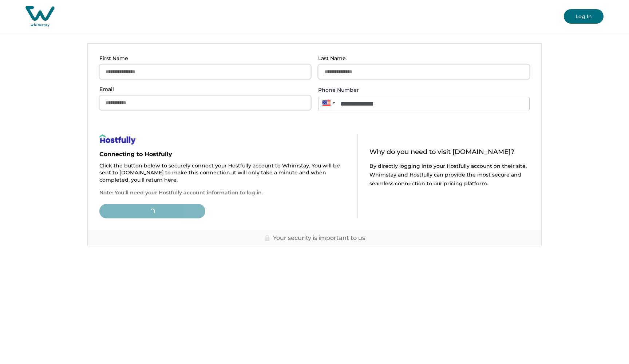 The height and width of the screenshot is (364, 629). Describe the element at coordinates (223, 193) in the screenshot. I see `p: Note: You'll need your Hostfully account information to log in.` at that location.